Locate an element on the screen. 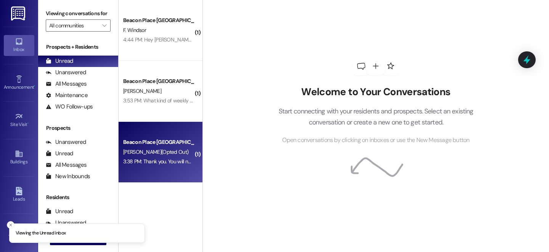 The width and height of the screenshot is (549, 252). span: F. Windsor is located at coordinates (135, 30).